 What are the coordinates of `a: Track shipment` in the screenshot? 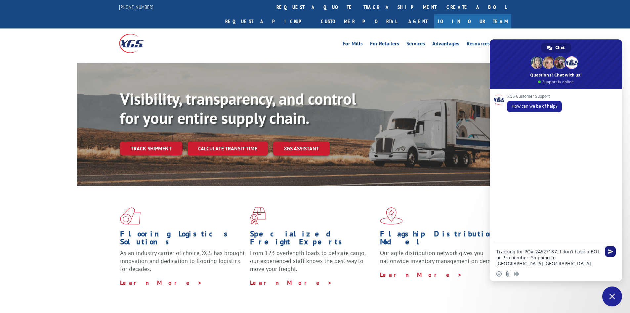 It's located at (151, 148).